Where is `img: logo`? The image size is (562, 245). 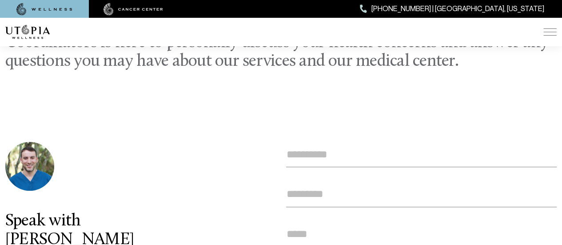 img: logo is located at coordinates (28, 32).